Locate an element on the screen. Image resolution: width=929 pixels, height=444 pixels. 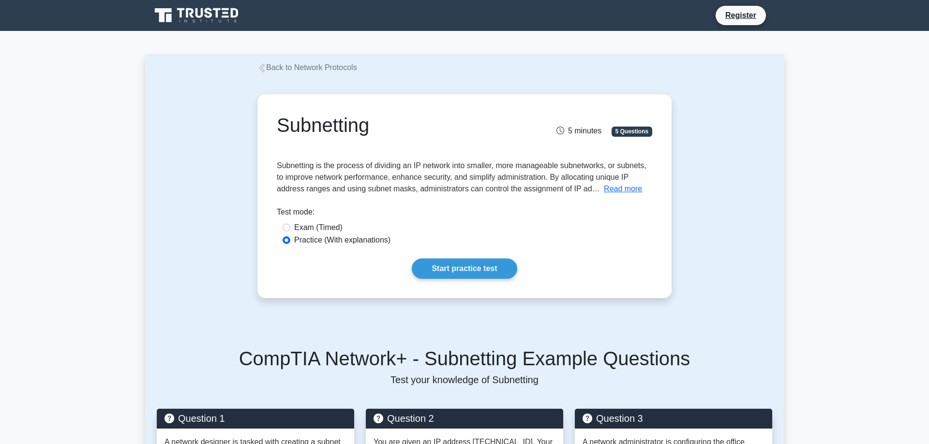
button: Read more is located at coordinates (622, 189).